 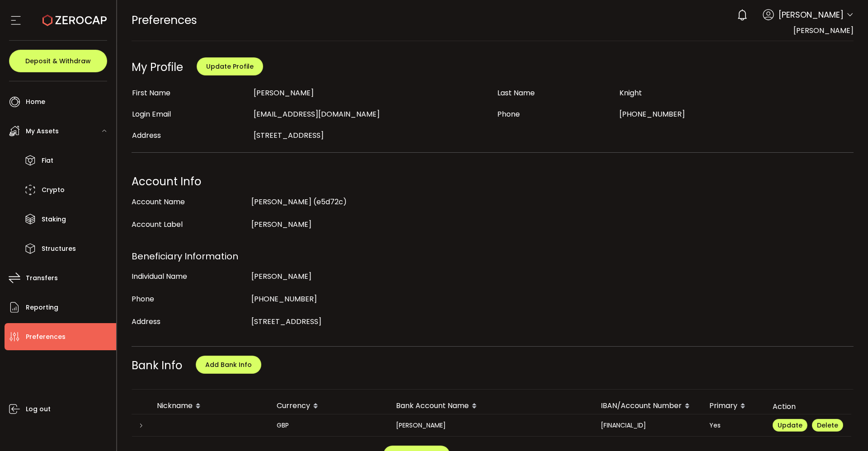 What do you see at coordinates (734, 406) in the screenshot?
I see `div: Primary` at bounding box center [734, 406].